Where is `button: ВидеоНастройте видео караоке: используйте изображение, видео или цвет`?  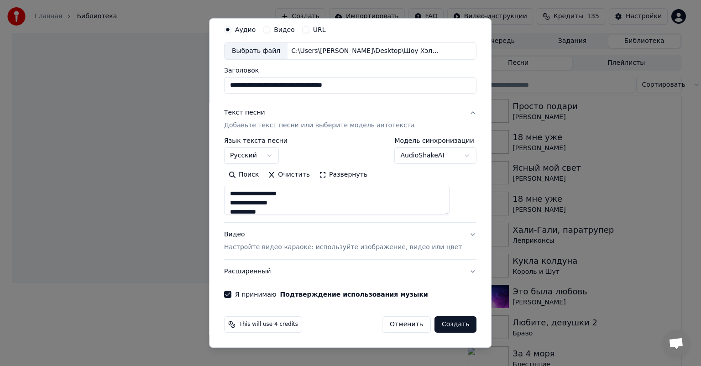
button: ВидеоНастройте видео караоке: используйте изображение, видео или цвет is located at coordinates (350, 241).